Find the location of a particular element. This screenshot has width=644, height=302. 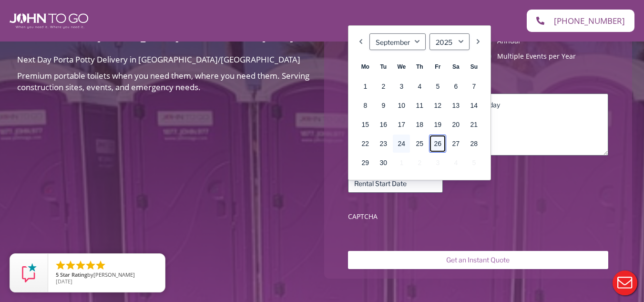

select: Select year is located at coordinates (449, 41).